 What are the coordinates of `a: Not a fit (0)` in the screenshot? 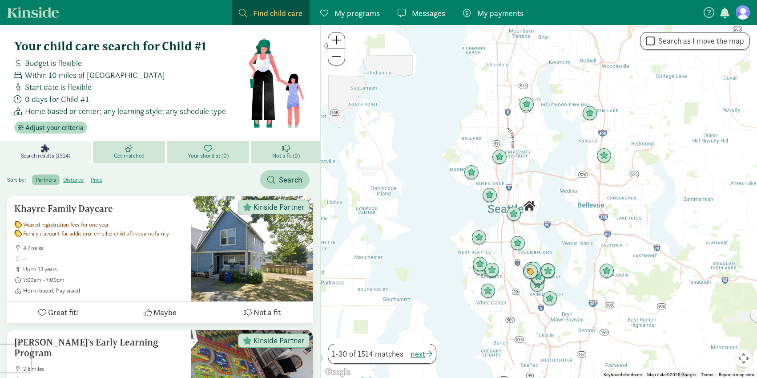 It's located at (286, 152).